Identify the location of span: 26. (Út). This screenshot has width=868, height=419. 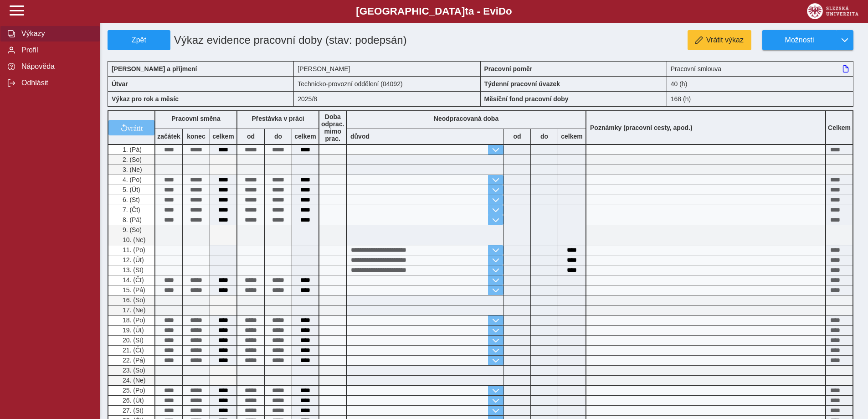
(132, 401).